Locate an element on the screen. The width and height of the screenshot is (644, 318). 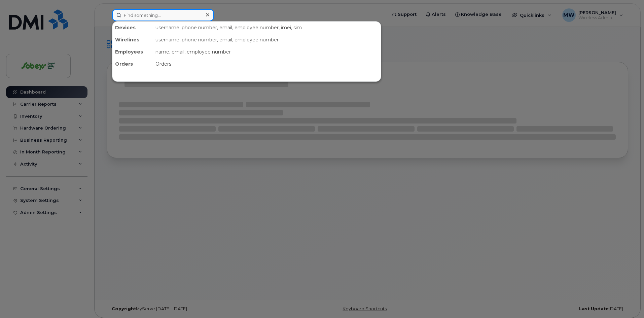
div: name, email, employee number is located at coordinates (267, 52).